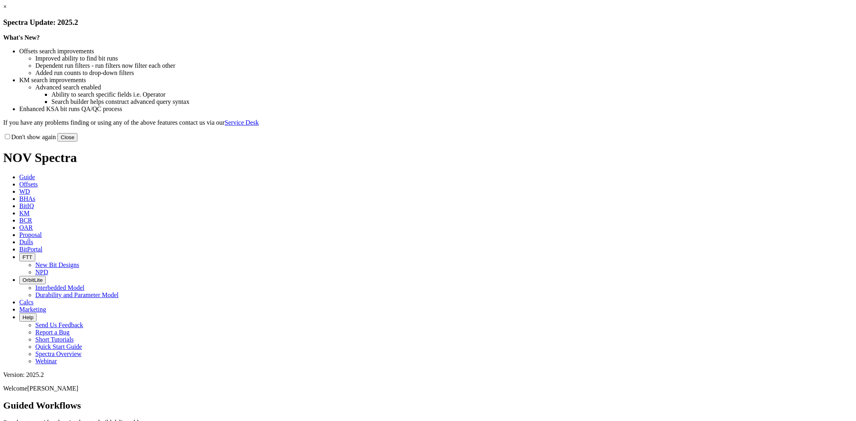  What do you see at coordinates (60, 288) in the screenshot?
I see `a: Interbedded Model` at bounding box center [60, 288].